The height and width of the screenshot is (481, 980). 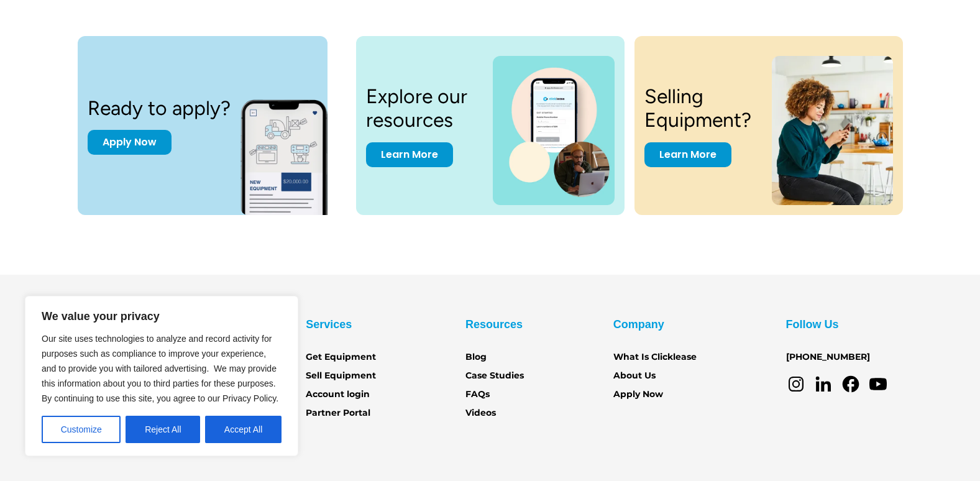 What do you see at coordinates (481, 413) in the screenshot?
I see `a: Videos` at bounding box center [481, 413].